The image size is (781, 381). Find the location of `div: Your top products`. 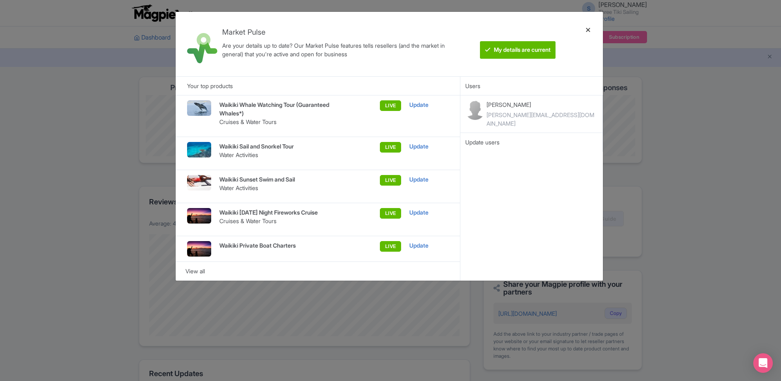

div: Your top products is located at coordinates (318, 86).